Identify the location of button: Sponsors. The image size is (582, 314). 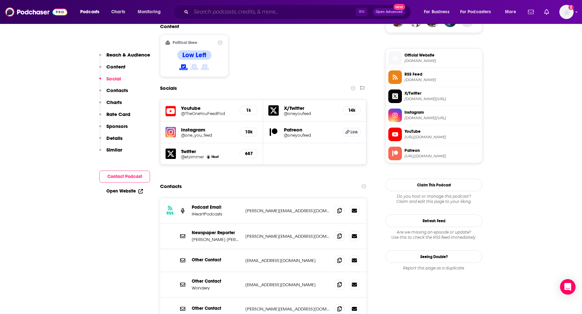
(113, 129).